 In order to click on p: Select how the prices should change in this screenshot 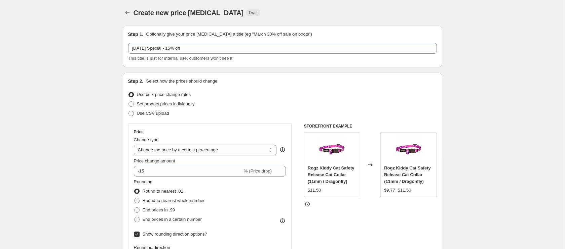, I will do `click(181, 81)`.